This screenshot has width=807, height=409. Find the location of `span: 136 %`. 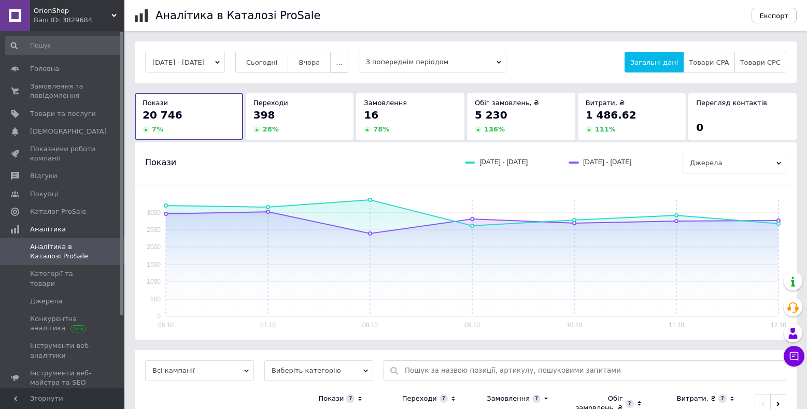

span: 136 % is located at coordinates (494, 129).